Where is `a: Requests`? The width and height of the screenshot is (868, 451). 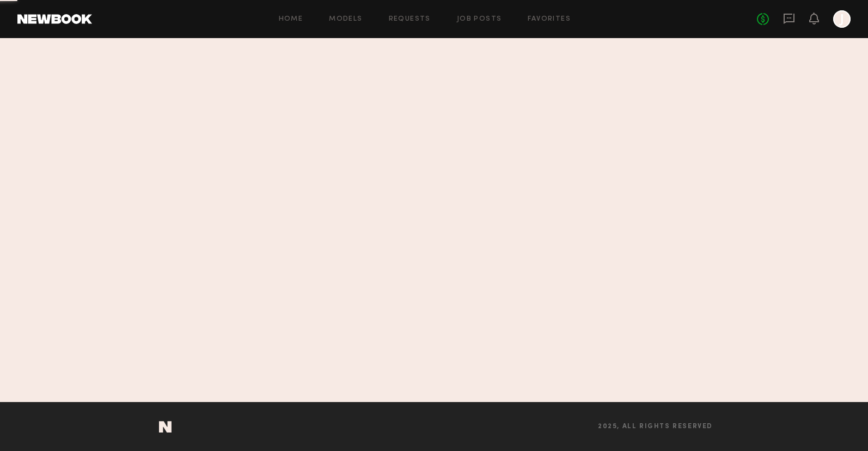 a: Requests is located at coordinates (409, 19).